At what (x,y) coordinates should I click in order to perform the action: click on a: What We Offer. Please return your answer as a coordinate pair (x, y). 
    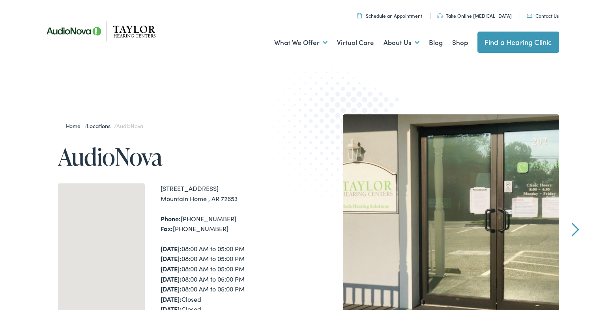
    Looking at the image, I should click on (301, 43).